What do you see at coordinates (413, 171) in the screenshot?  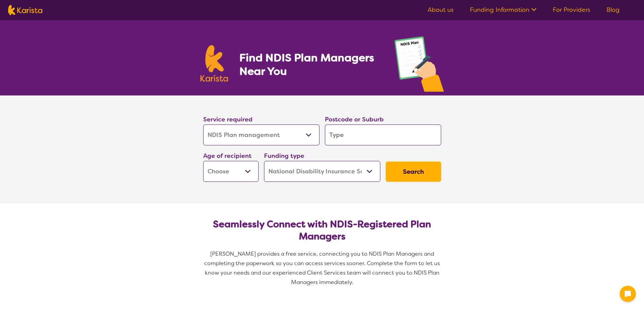 I see `button: Search` at bounding box center [413, 171].